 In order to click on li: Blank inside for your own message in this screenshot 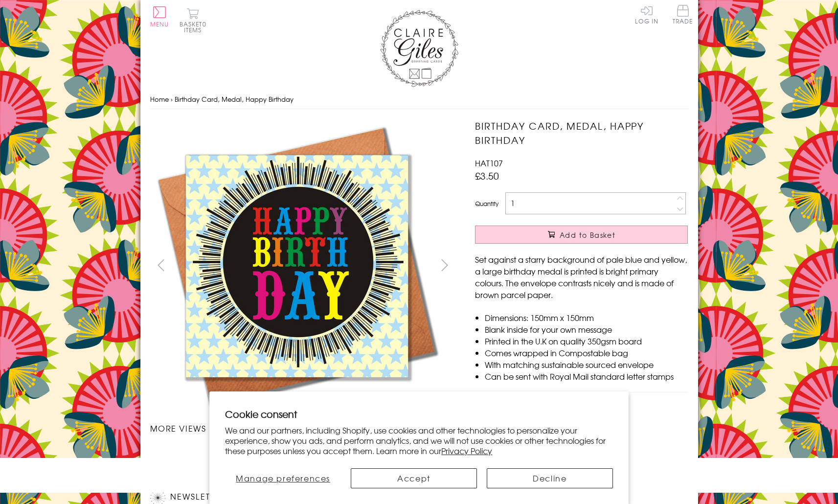, I will do `click(586, 329)`.